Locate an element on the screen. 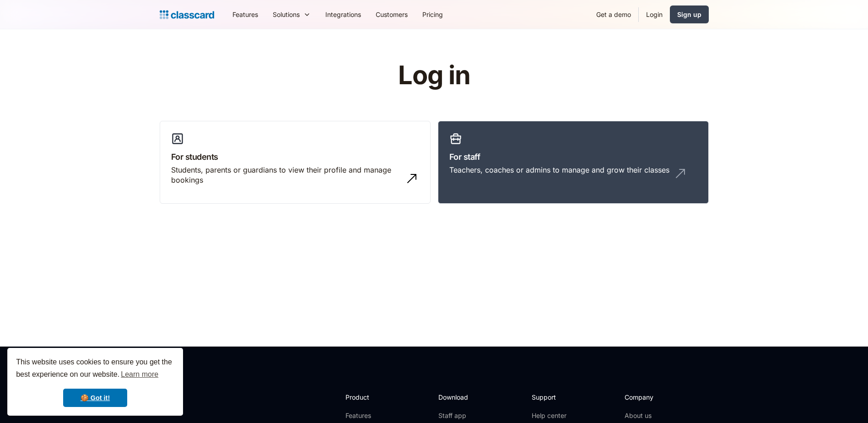 The height and width of the screenshot is (423, 868). a: dismiss cookie message is located at coordinates (95, 398).